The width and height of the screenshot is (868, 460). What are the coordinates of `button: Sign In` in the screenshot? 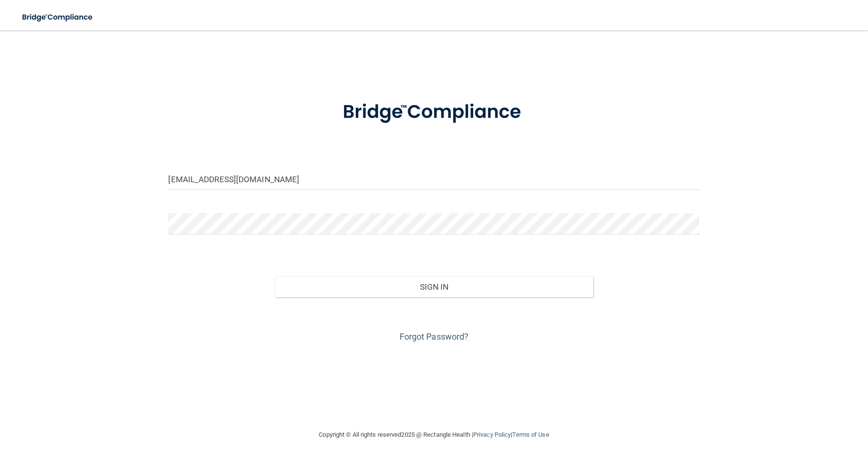 It's located at (434, 287).